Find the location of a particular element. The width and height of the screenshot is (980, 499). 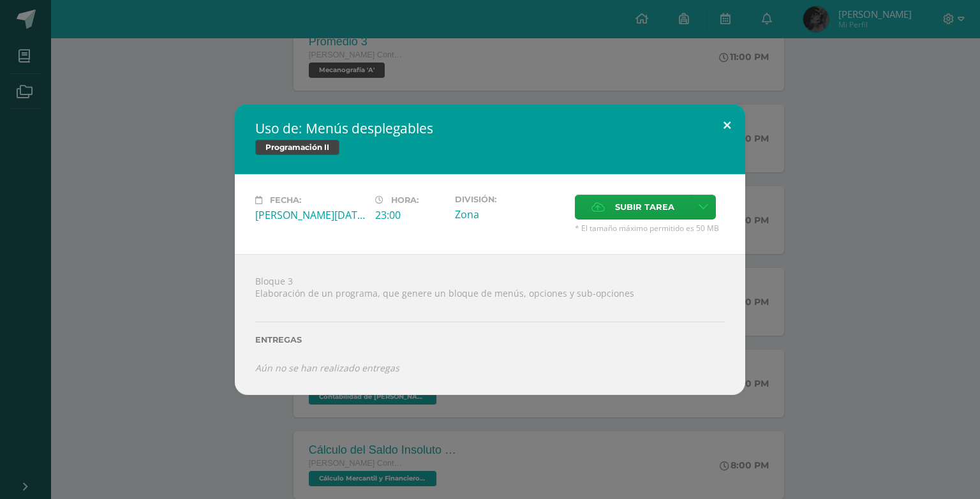

span: Fecha: is located at coordinates (286, 200).